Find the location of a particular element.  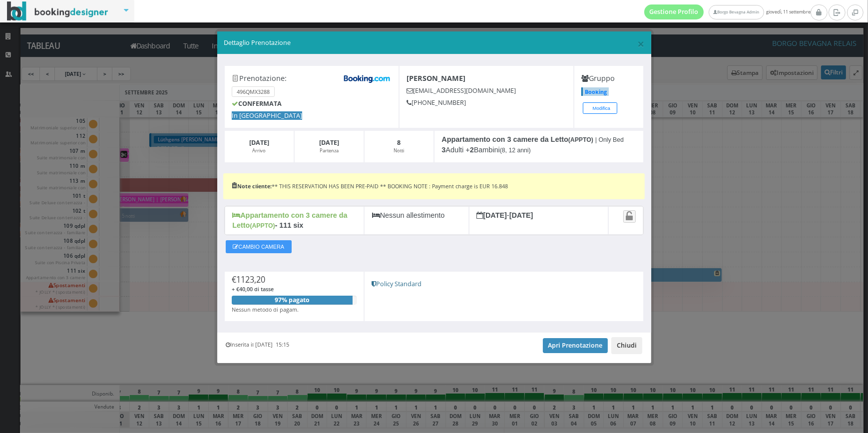

div: Adulti + Bambini is located at coordinates (539, 147).